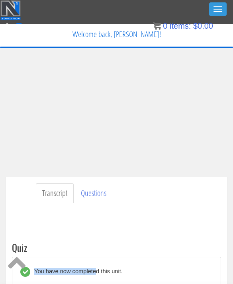  What do you see at coordinates (76, 271) in the screenshot?
I see `div: You have now completed this unit.` at bounding box center [76, 271].